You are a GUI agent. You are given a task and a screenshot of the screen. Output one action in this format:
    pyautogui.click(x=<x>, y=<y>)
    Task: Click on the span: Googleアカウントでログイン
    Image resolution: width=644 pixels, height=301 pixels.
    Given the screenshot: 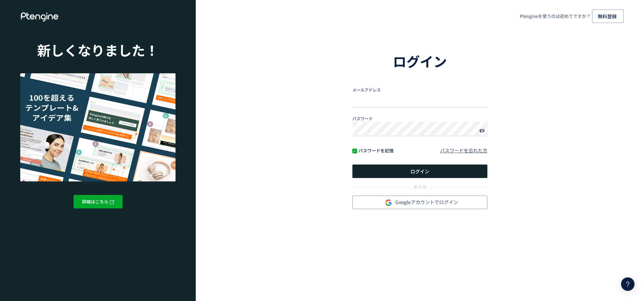 What is the action you would take?
    pyautogui.click(x=420, y=203)
    